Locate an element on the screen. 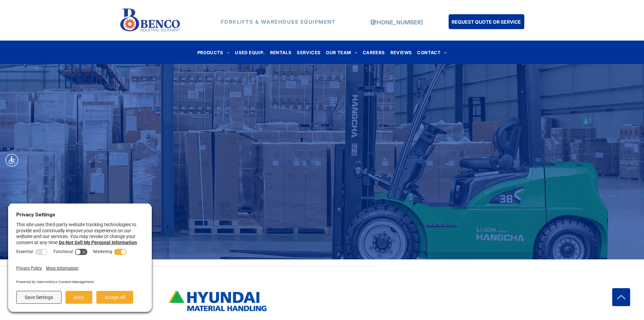 The width and height of the screenshot is (644, 320). a: USED EQUIP. is located at coordinates (250, 52).